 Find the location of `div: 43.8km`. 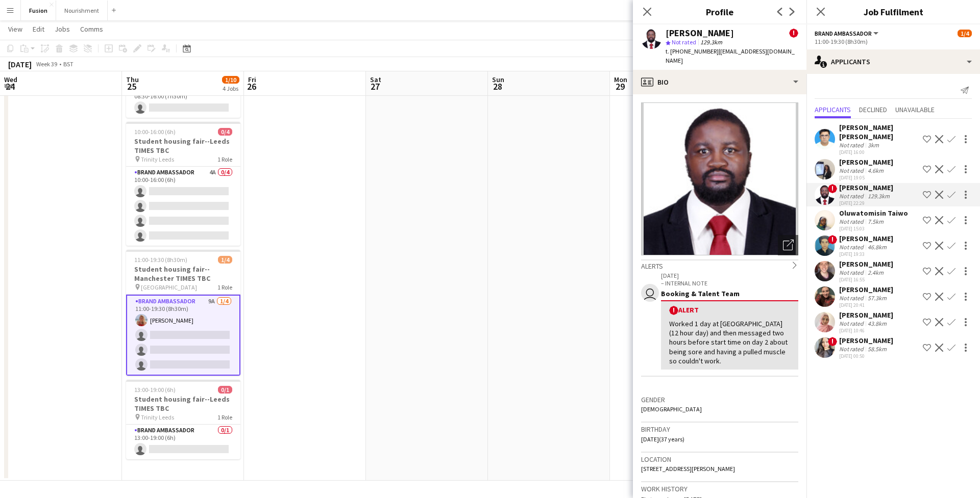

div: 43.8km is located at coordinates (877, 323).